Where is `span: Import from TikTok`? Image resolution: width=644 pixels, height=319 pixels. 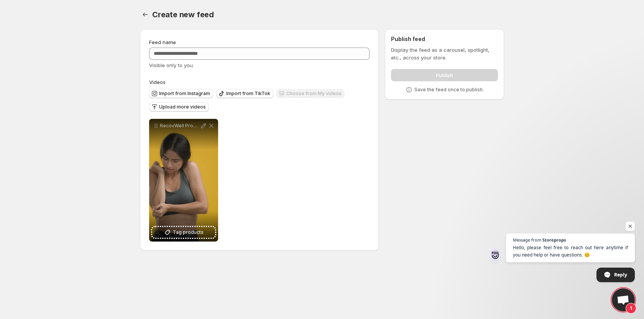
span: Import from TikTok is located at coordinates (248, 94).